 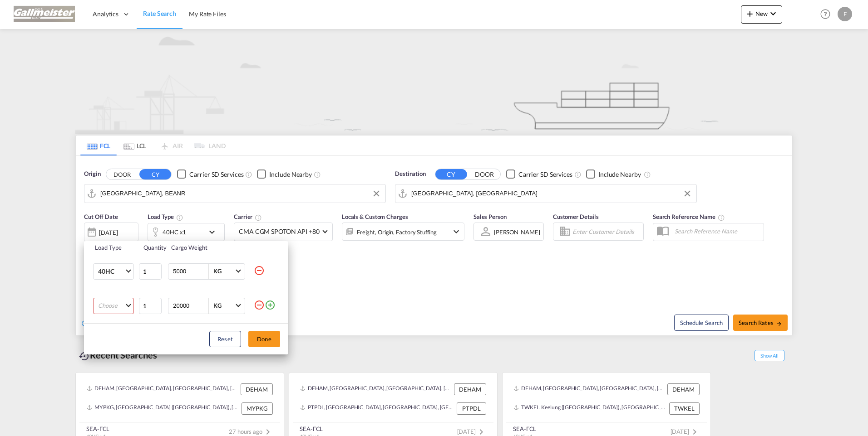 What do you see at coordinates (210, 248) in the screenshot?
I see `div: Cargo Weight` at bounding box center [210, 248].